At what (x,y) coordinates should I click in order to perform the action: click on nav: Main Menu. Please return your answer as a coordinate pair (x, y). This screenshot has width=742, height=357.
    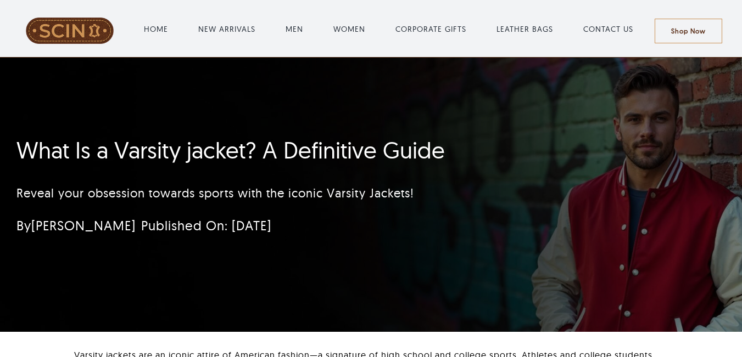
    Looking at the image, I should click on (389, 29).